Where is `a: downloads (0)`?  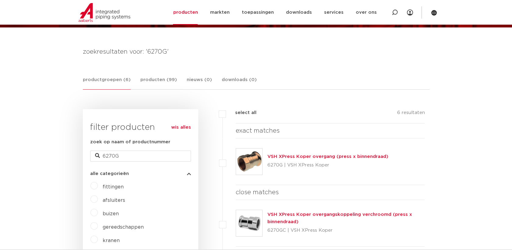 a: downloads (0) is located at coordinates (239, 82).